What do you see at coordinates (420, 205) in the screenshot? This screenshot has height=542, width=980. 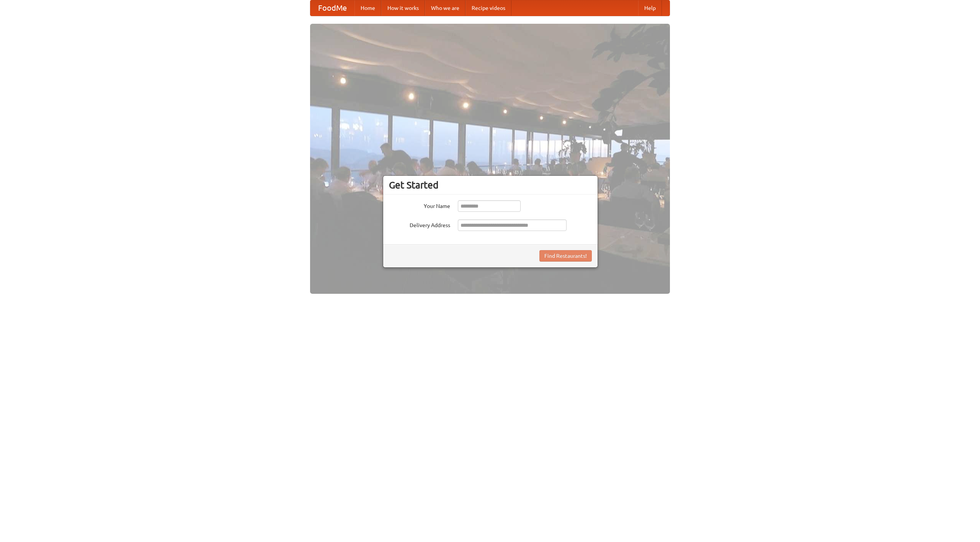 I see `label: Your Name` at bounding box center [420, 205].